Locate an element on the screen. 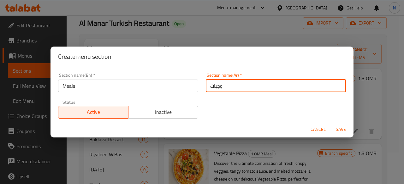  span: Cancel is located at coordinates (318, 130).